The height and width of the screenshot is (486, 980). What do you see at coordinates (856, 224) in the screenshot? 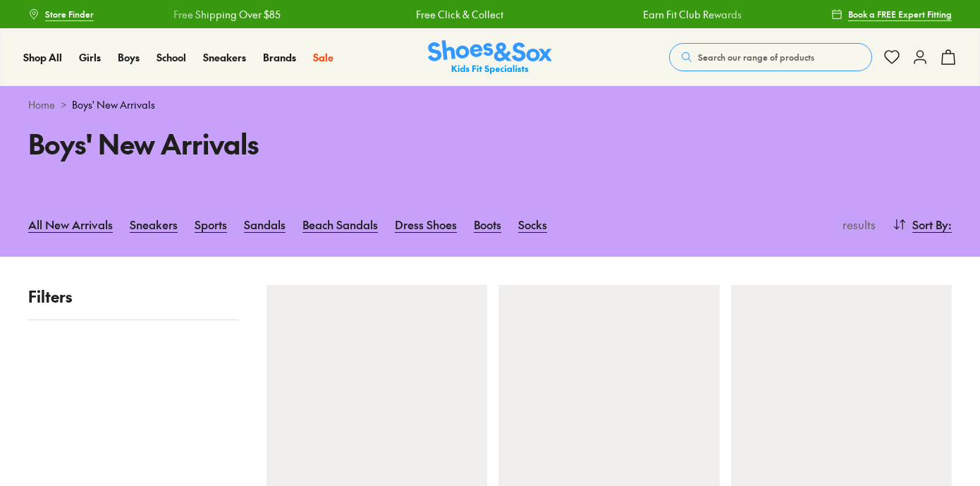
I see `p: results` at bounding box center [856, 224].